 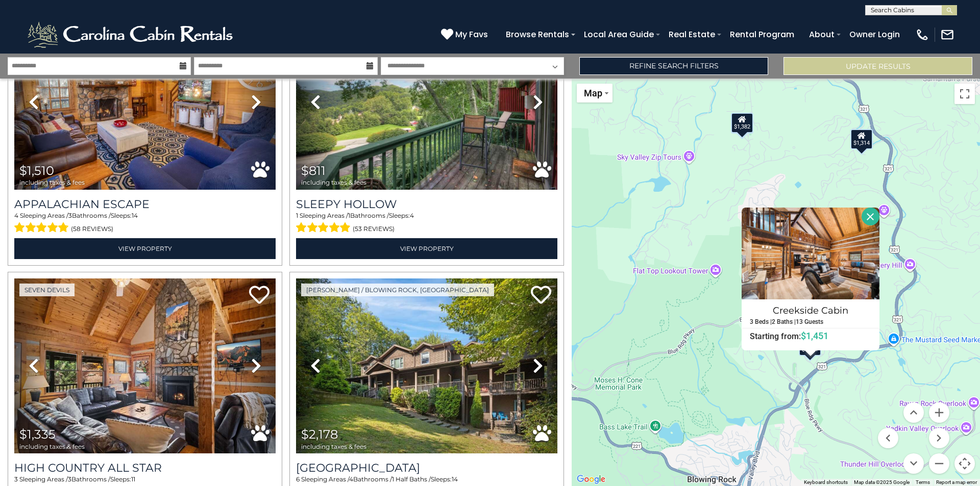 What do you see at coordinates (427, 102) in the screenshot?
I see `img: thumbnail_163260932.jpeg` at bounding box center [427, 102].